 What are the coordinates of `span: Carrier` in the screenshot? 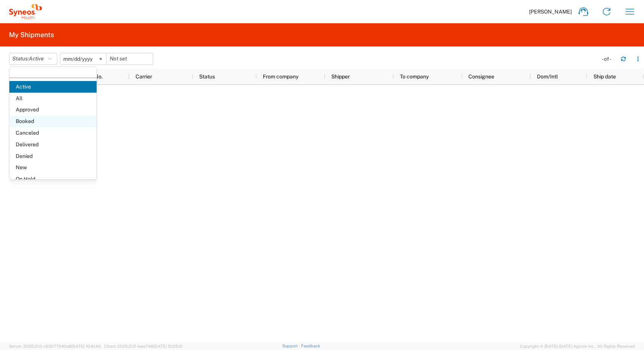 It's located at (144, 77).